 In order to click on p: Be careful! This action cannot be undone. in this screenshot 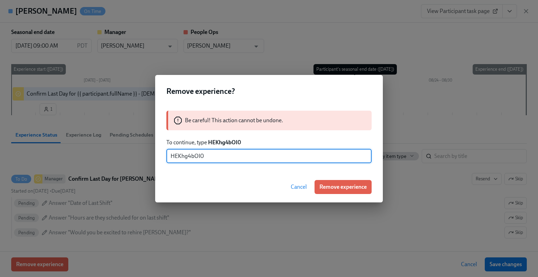, I will do `click(234, 121)`.